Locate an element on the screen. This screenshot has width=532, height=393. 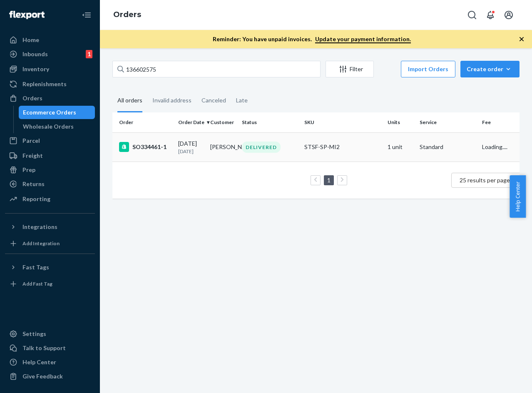
a: Reporting is located at coordinates (50, 199).